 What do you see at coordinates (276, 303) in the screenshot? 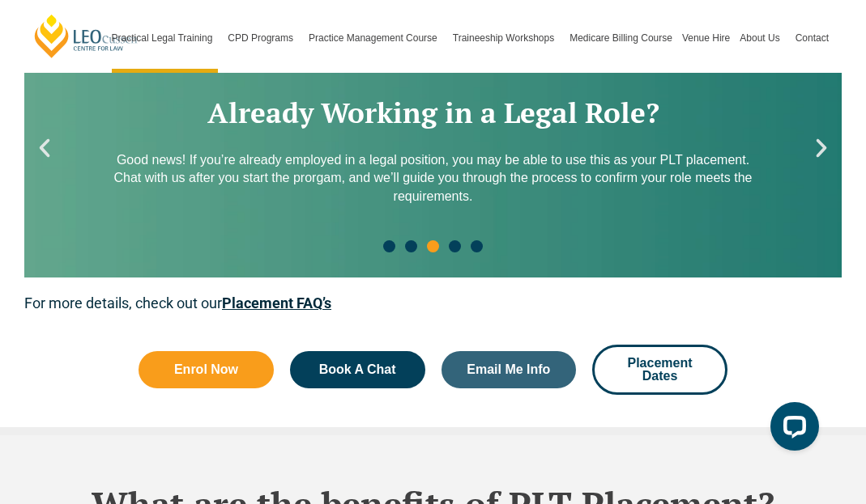
I see `a: Placement FAQ’s` at bounding box center [276, 303].